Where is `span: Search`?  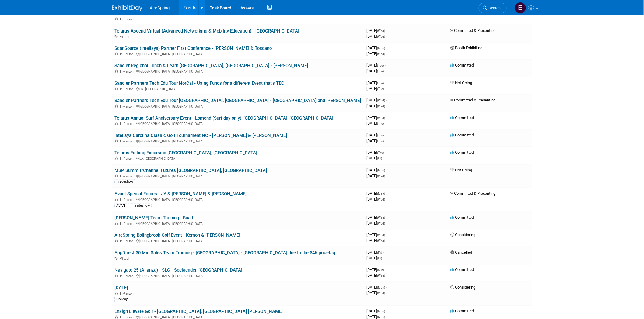 span: Search is located at coordinates (494, 8).